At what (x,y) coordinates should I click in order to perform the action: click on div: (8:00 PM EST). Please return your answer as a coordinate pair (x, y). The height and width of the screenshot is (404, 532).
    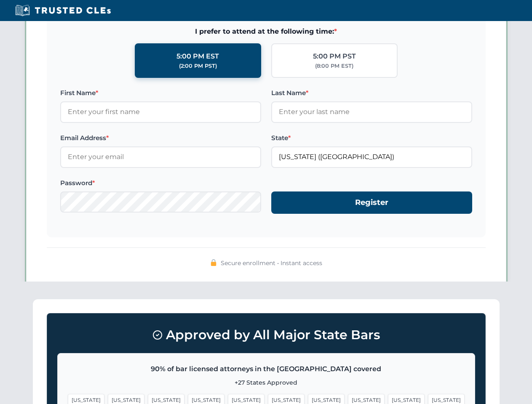
    Looking at the image, I should click on (334, 66).